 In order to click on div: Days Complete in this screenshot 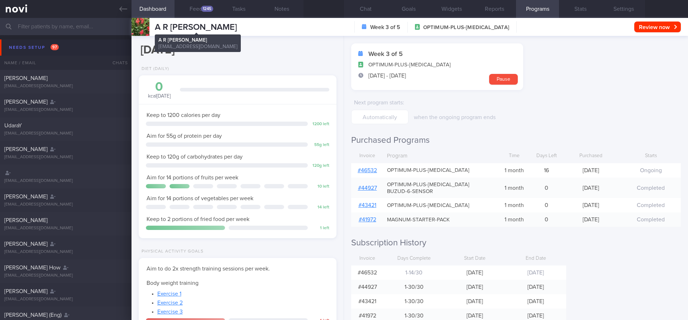, I will do `click(414, 258)`.